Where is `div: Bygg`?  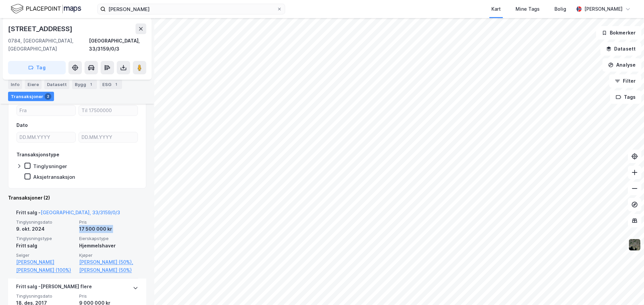
div: Bygg is located at coordinates (84, 84).